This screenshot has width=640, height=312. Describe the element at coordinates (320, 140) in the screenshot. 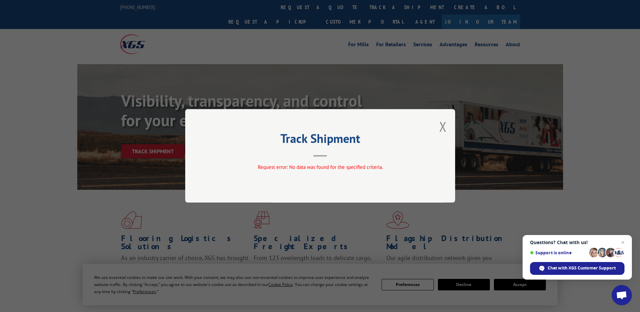

I see `h2: Track Shipment` at that location.